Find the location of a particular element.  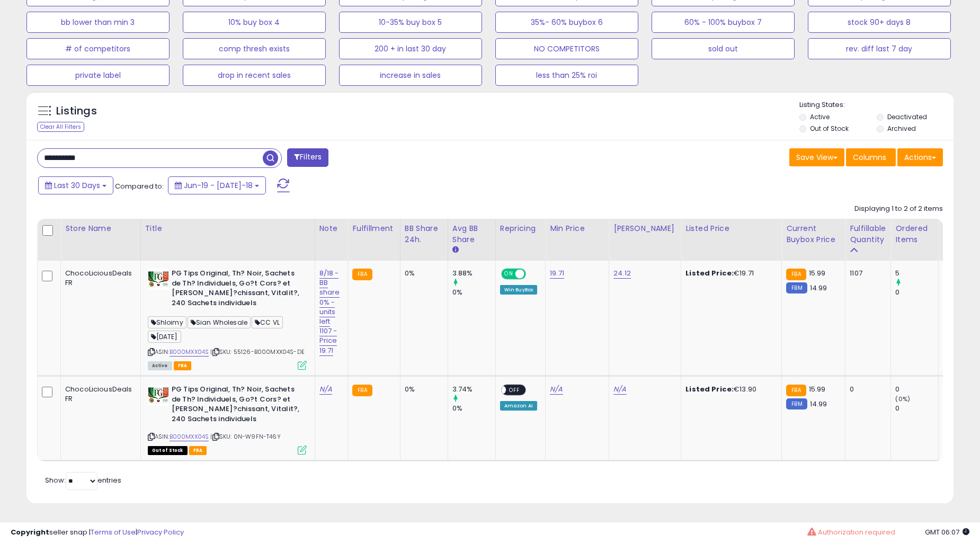

button: drop in recent sales is located at coordinates (254, 75).